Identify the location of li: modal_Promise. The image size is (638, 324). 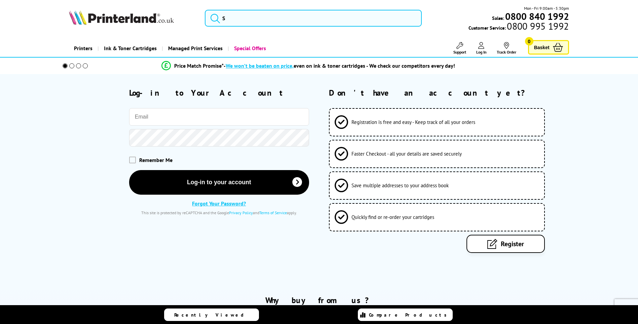
(309, 66).